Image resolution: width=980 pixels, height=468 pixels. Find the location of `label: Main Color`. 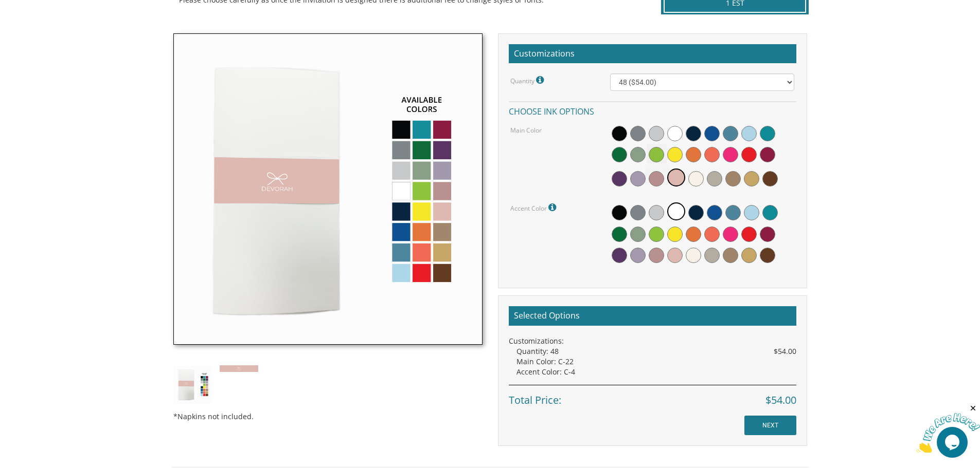

label: Main Color is located at coordinates (526, 130).